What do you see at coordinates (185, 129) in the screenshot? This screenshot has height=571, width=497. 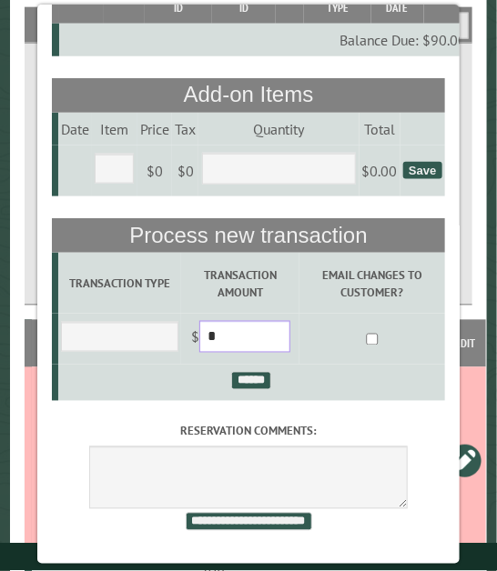 I see `td: Tax` at bounding box center [185, 129].